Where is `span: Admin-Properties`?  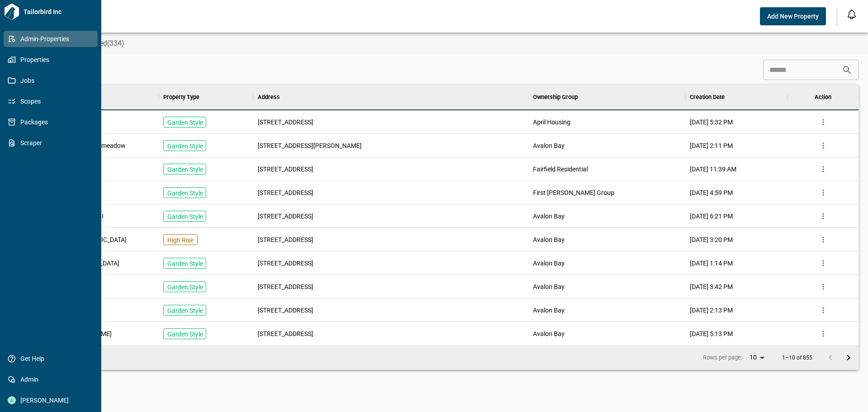 span: Admin-Properties is located at coordinates (52, 39).